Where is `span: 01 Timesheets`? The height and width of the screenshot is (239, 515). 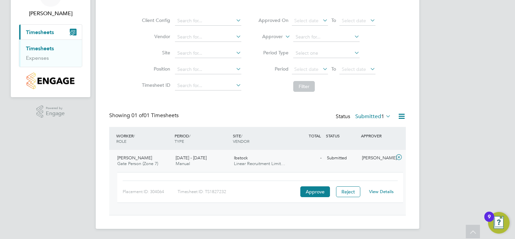
span: 01 Timesheets is located at coordinates (155, 115).